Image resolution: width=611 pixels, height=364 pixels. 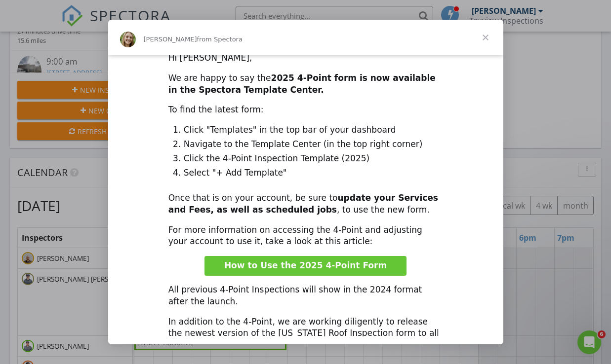 I want to click on span: from Spectora, so click(x=220, y=39).